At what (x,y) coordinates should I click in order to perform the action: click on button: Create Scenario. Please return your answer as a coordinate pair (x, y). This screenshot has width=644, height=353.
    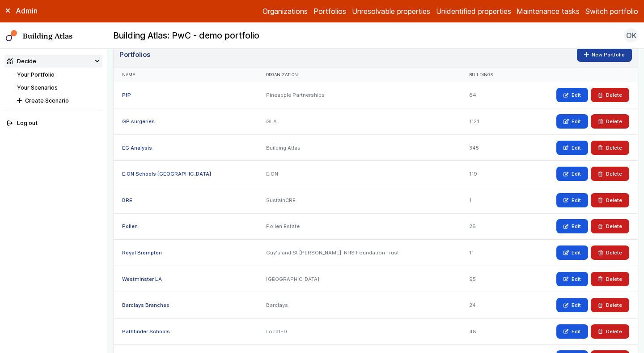
    Looking at the image, I should click on (58, 100).